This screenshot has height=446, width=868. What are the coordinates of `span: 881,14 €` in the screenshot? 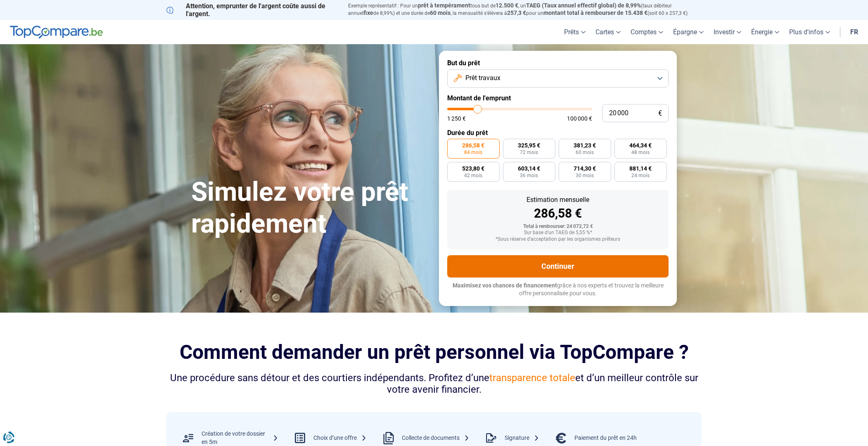 It's located at (640, 168).